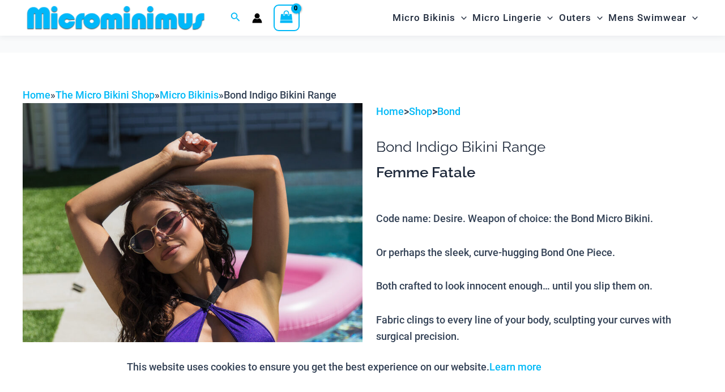 The height and width of the screenshot is (392, 725). Describe the element at coordinates (647, 18) in the screenshot. I see `span: Mens Swimwear` at that location.